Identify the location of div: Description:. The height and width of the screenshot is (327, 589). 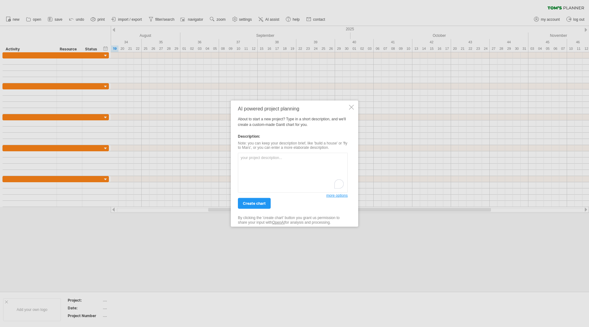
(292, 136).